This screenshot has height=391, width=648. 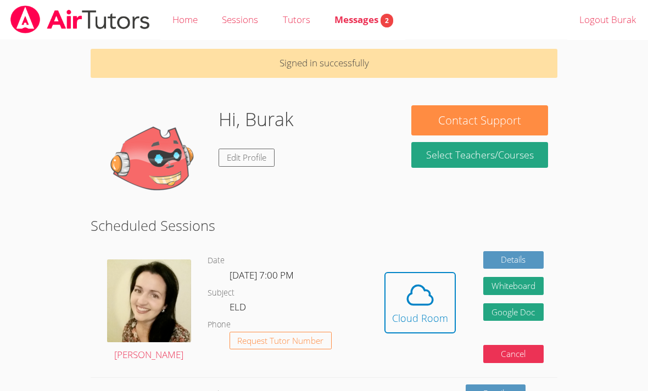 I want to click on dd: ELD, so click(x=239, y=309).